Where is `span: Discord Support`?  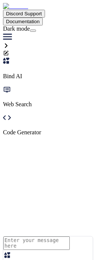
span: Discord Support is located at coordinates (24, 13).